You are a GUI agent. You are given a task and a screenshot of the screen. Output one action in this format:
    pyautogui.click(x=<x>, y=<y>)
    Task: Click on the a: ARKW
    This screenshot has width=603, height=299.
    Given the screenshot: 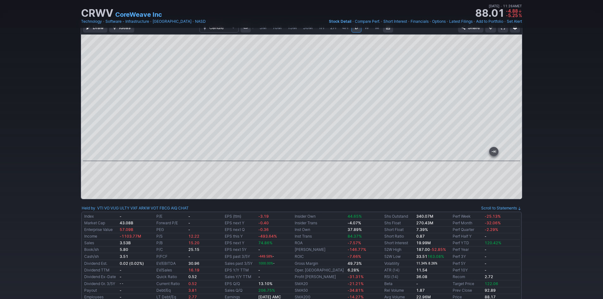 What is the action you would take?
    pyautogui.click(x=144, y=208)
    